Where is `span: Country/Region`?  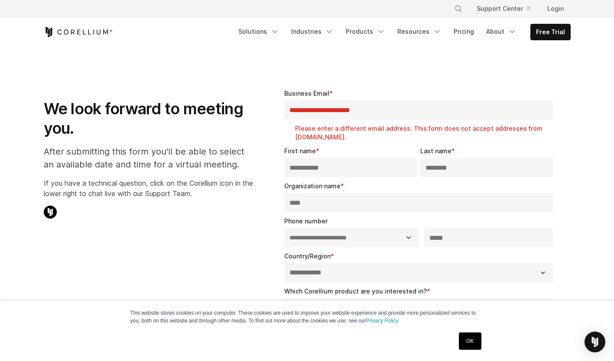
span: Country/Region is located at coordinates (307, 256).